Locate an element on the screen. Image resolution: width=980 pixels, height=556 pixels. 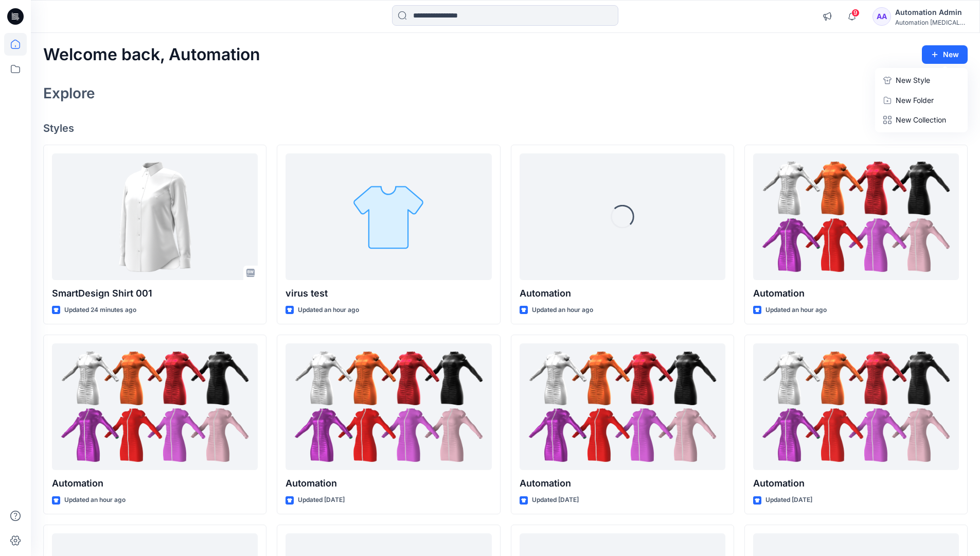
a: SmartDesign Shirt 001 is located at coordinates (154, 217).